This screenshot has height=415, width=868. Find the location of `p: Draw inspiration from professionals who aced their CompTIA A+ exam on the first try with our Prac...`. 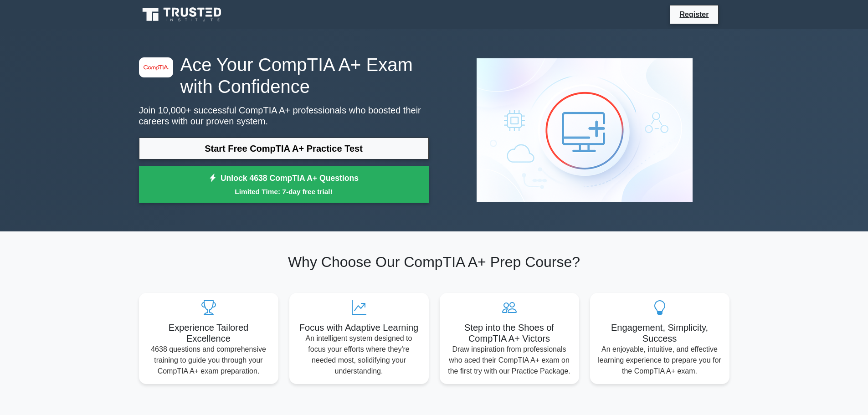

p: Draw inspiration from professionals who aced their CompTIA A+ exam on the first try with our Prac... is located at coordinates (509, 360).